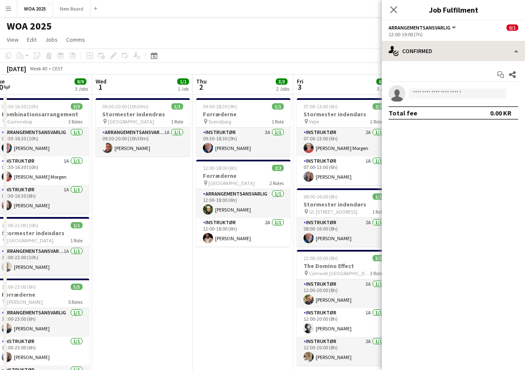  What do you see at coordinates (403, 113) in the screenshot?
I see `div: Total fee` at bounding box center [403, 113].